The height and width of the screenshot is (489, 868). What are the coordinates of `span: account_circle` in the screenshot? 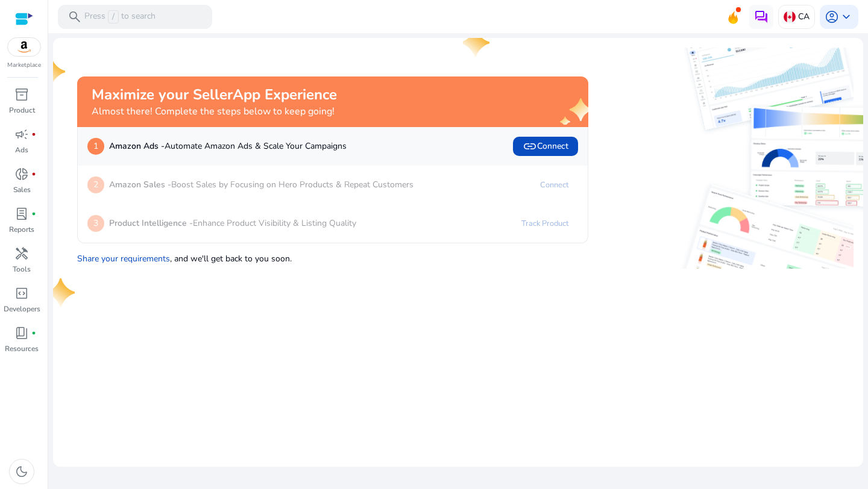 It's located at (832, 17).